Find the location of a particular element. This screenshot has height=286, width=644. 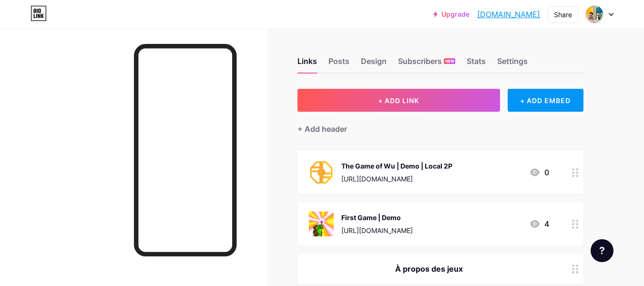

span: NEW is located at coordinates (450, 61).